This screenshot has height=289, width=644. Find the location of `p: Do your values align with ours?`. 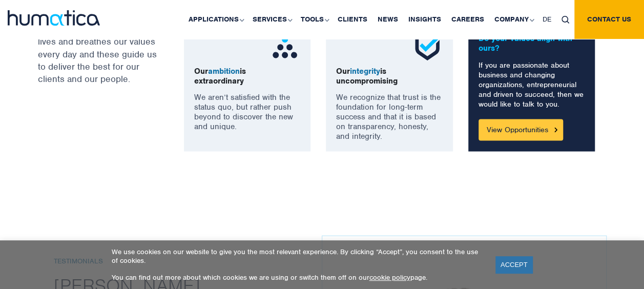

p: Do your values align with ours? is located at coordinates (532, 43).